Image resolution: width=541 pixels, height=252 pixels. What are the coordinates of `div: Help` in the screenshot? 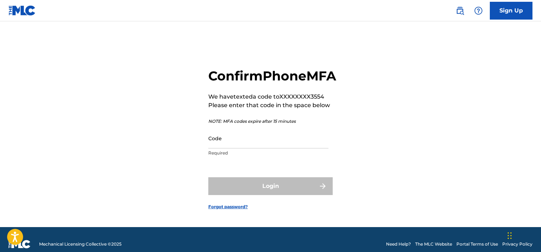 It's located at (479, 11).